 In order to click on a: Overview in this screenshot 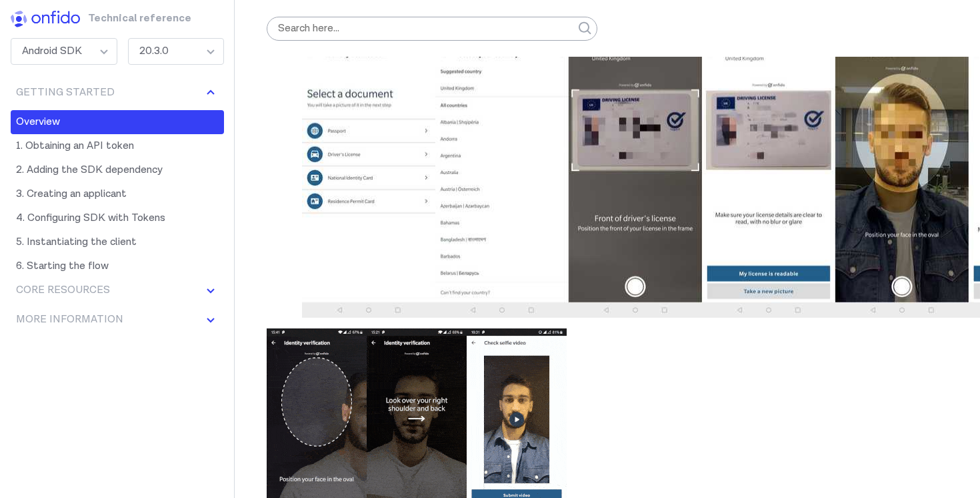, I will do `click(118, 122)`.